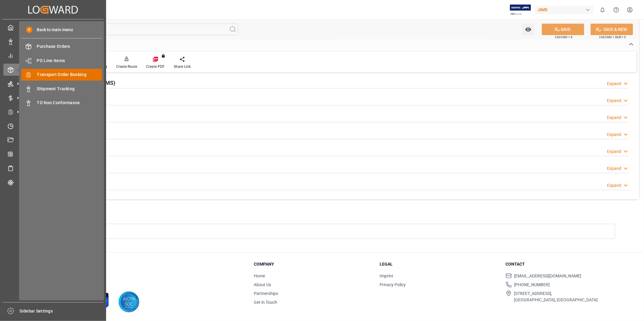 Image resolution: width=644 pixels, height=321 pixels. I want to click on span: Ctrl/CMD + Shift + S, so click(612, 37).